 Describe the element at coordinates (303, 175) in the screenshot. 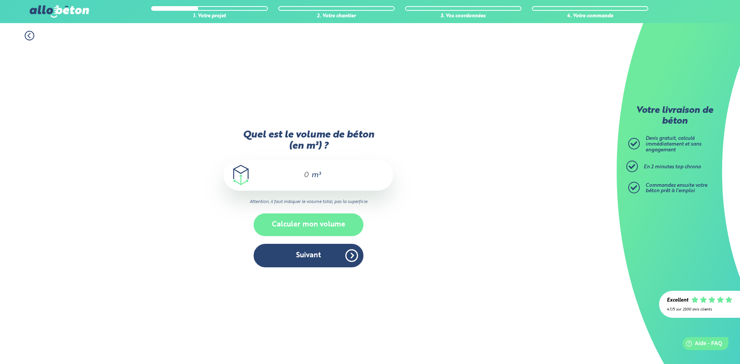

I see `input: 0` at that location.